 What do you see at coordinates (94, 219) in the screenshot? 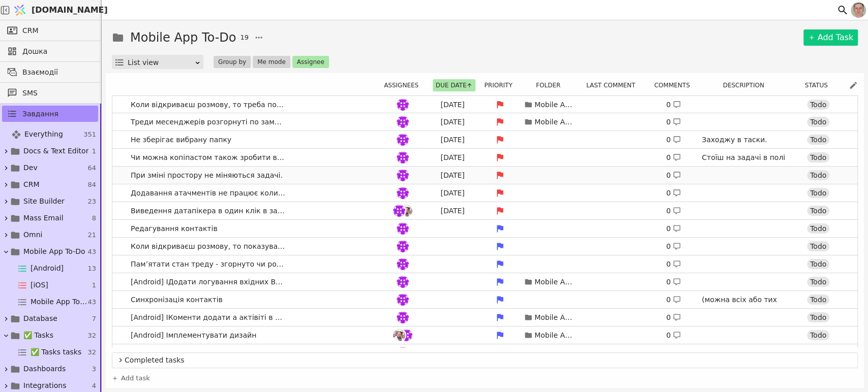
I see `span: 8` at bounding box center [94, 219].